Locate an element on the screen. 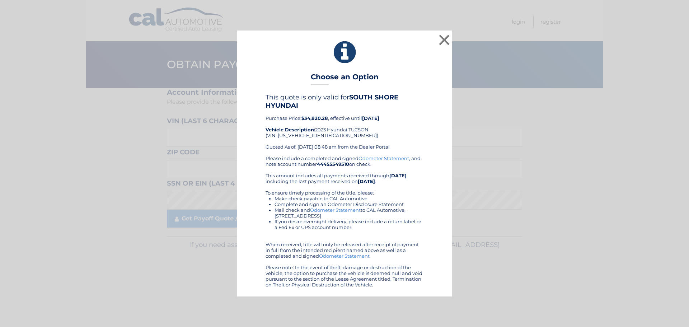 The width and height of the screenshot is (689, 327). h3: Choose an Option is located at coordinates (344, 79).